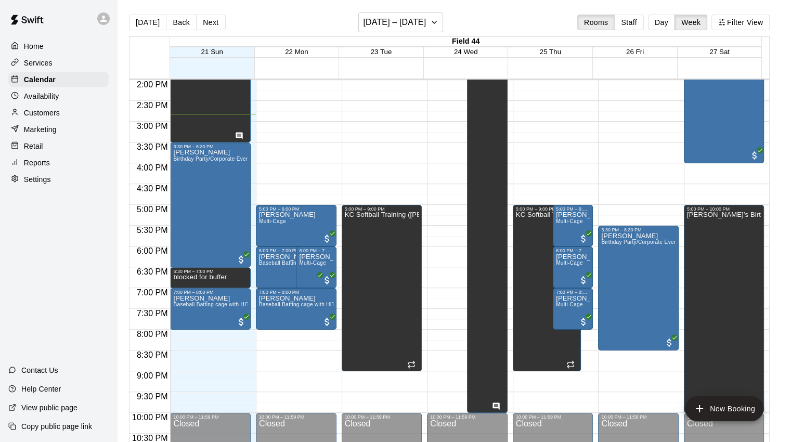  What do you see at coordinates (152, 84) in the screenshot?
I see `span: 2:00 PM` at bounding box center [152, 84].